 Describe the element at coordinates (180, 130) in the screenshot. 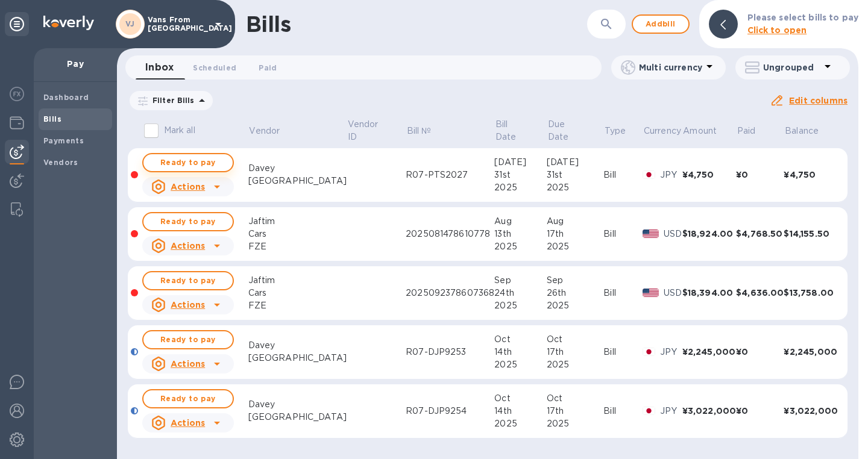

I see `p: Mark all` at that location.